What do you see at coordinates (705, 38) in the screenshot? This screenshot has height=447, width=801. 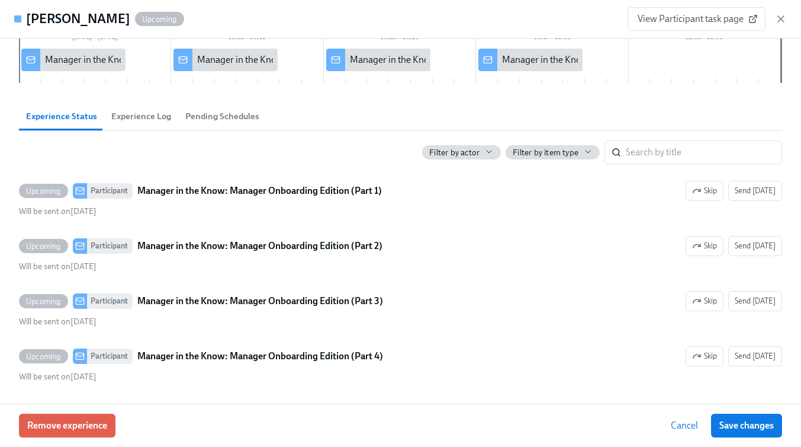 I see `div: 11/03 – 11/09` at bounding box center [705, 38].